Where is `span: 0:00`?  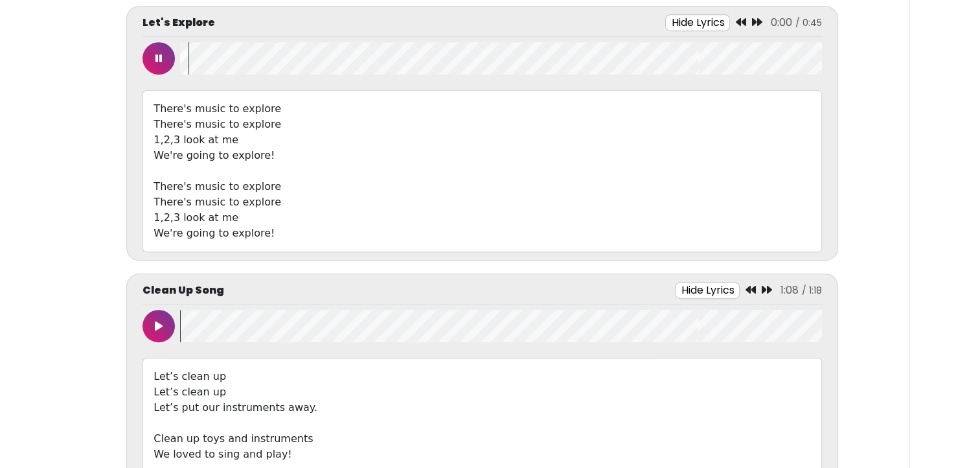 span: 0:00 is located at coordinates (781, 22).